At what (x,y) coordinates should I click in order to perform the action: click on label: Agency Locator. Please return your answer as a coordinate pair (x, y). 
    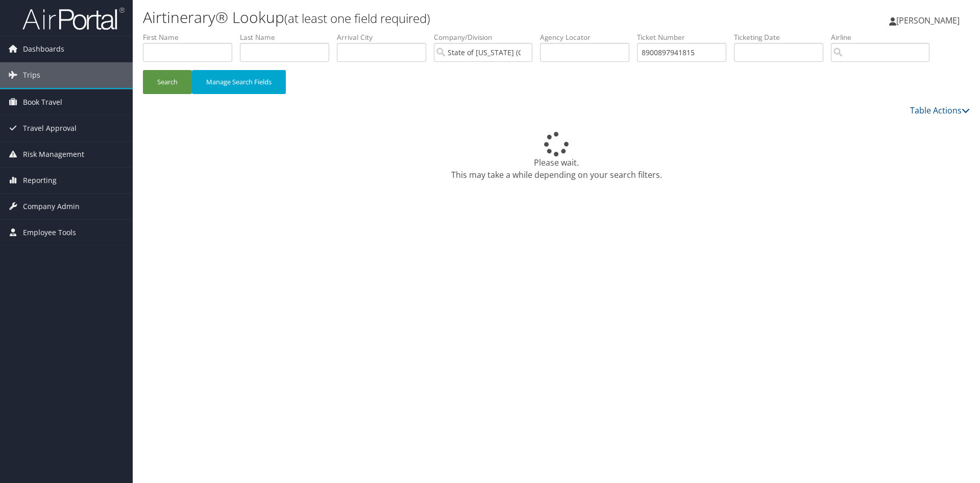
    Looking at the image, I should click on (589, 37).